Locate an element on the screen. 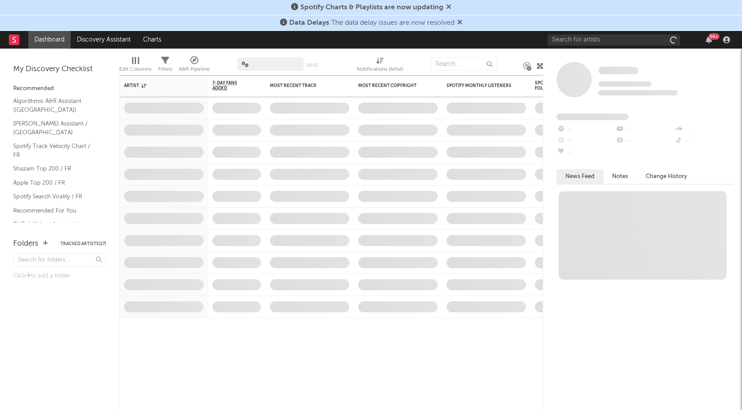 The width and height of the screenshot is (742, 410). div: Click to add a folder. is located at coordinates (60, 276).